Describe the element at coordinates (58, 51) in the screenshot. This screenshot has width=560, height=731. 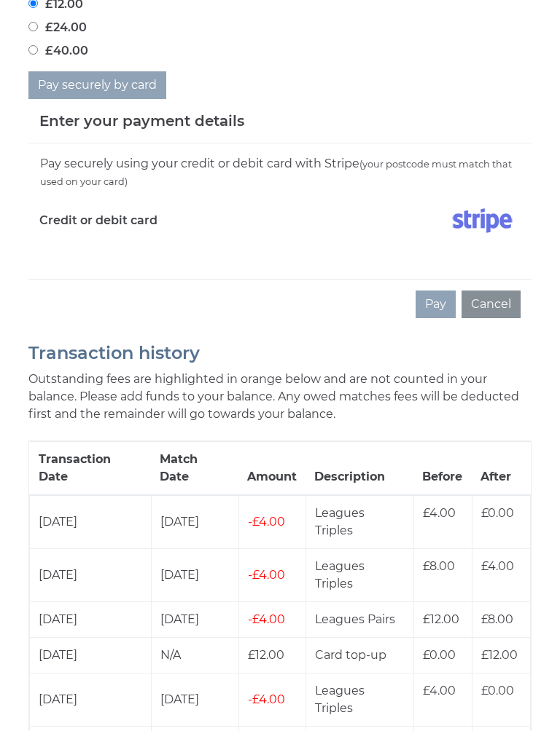
I see `label: £40.00` at that location.